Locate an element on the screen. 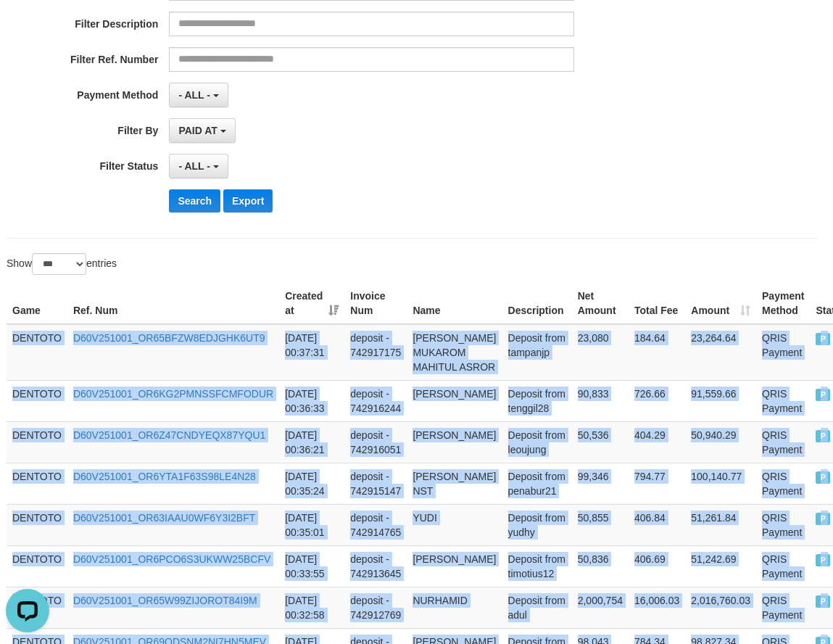 This screenshot has width=833, height=644. td: 794.77 is located at coordinates (657, 483).